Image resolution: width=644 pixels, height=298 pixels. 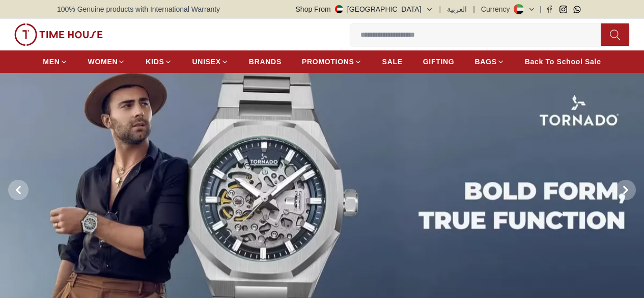 I want to click on a: Instagram, so click(x=563, y=9).